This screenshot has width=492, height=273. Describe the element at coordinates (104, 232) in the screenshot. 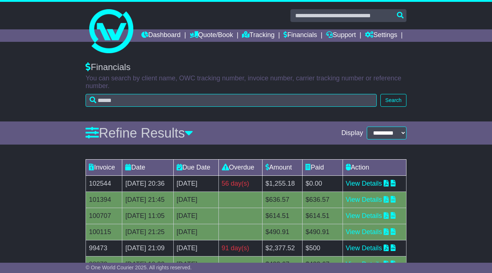

I see `td: 100115` at that location.